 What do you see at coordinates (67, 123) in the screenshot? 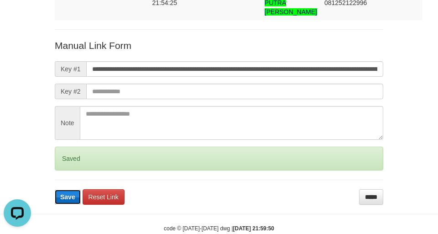
I see `span: Note` at bounding box center [67, 123].